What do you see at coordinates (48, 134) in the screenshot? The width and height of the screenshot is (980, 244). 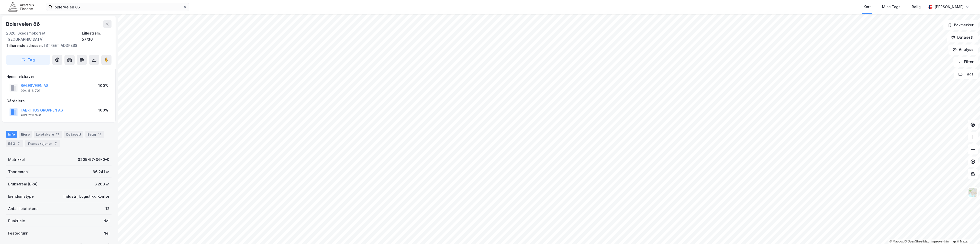 I see `div: Leietakere` at bounding box center [48, 134].